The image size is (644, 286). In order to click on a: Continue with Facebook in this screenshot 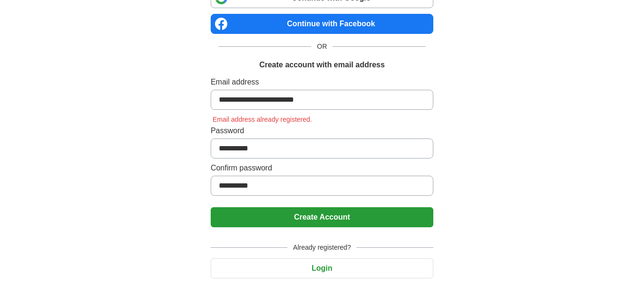, I will do `click(322, 24)`.